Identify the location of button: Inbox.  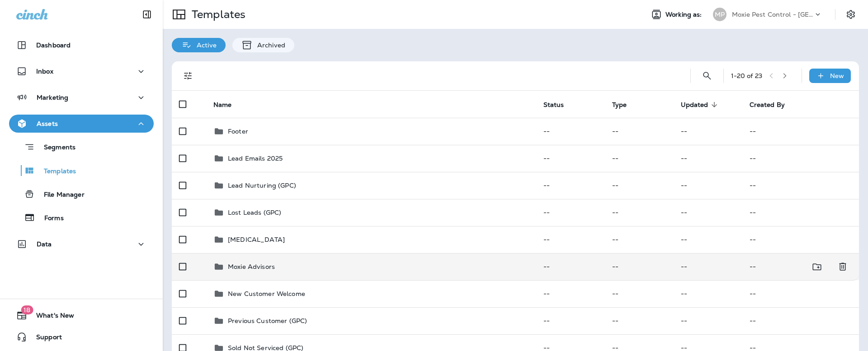
(82, 72).